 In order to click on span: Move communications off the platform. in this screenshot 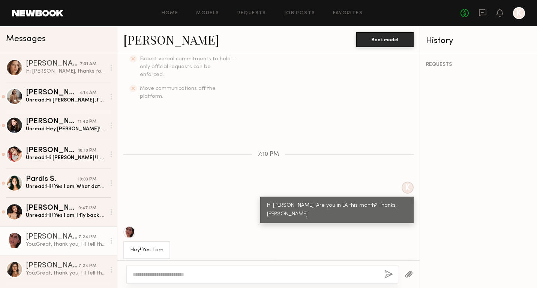, I will do `click(178, 93)`.